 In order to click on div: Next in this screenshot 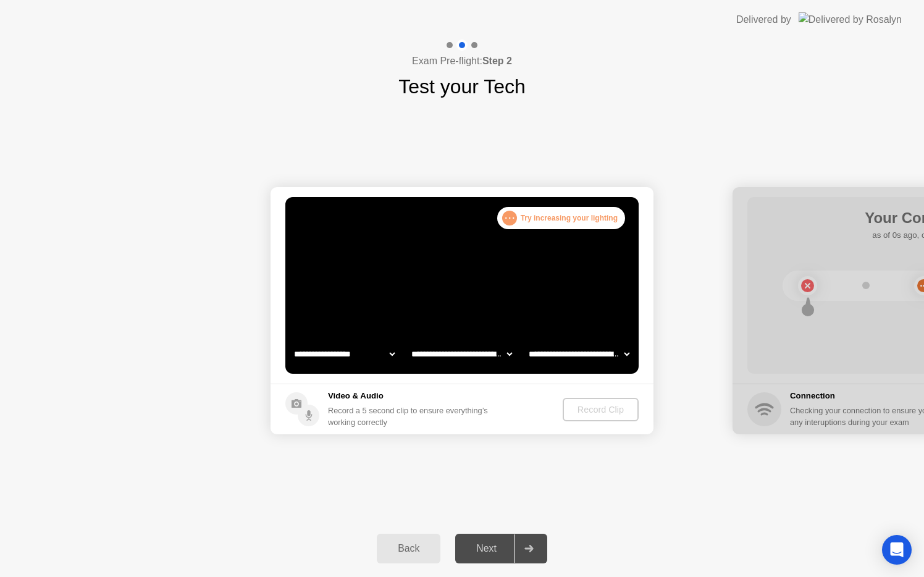, I will do `click(486, 548)`.